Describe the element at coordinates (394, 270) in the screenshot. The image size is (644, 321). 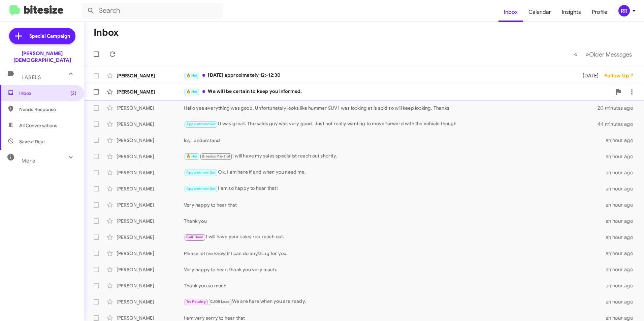
I see `div: Very happy to hear, thank you very much.` at that location.